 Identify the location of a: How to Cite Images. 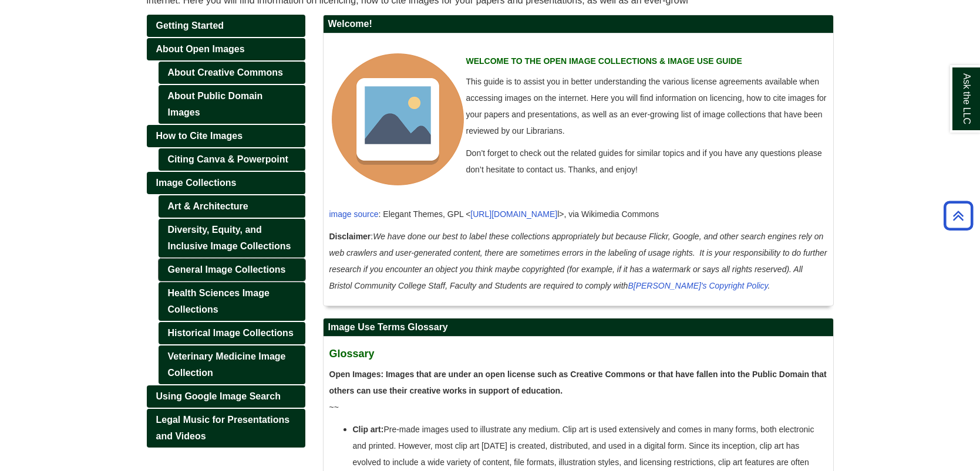
(226, 136).